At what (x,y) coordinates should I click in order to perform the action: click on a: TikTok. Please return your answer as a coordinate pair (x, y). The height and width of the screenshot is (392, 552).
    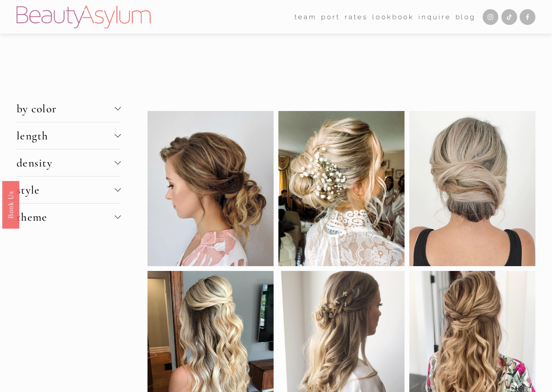
    Looking at the image, I should click on (509, 17).